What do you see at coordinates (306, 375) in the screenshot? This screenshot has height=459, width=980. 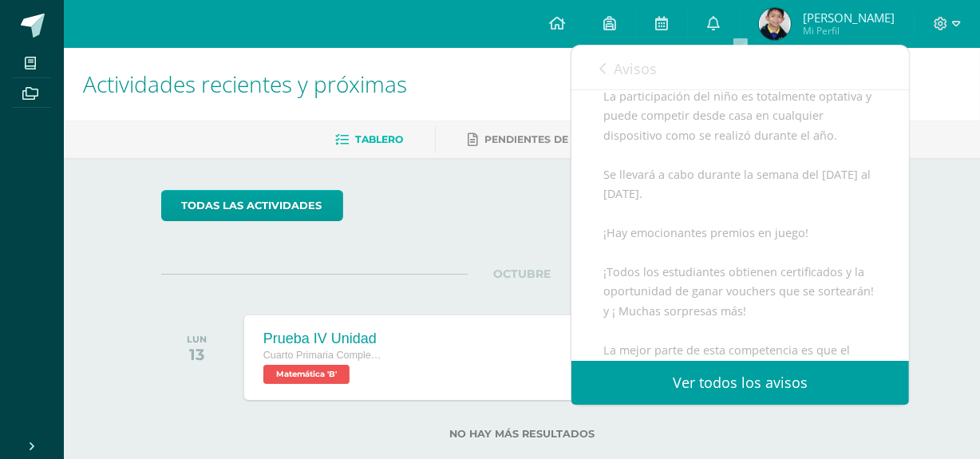 I see `span: Matemática 'B'` at bounding box center [306, 375].